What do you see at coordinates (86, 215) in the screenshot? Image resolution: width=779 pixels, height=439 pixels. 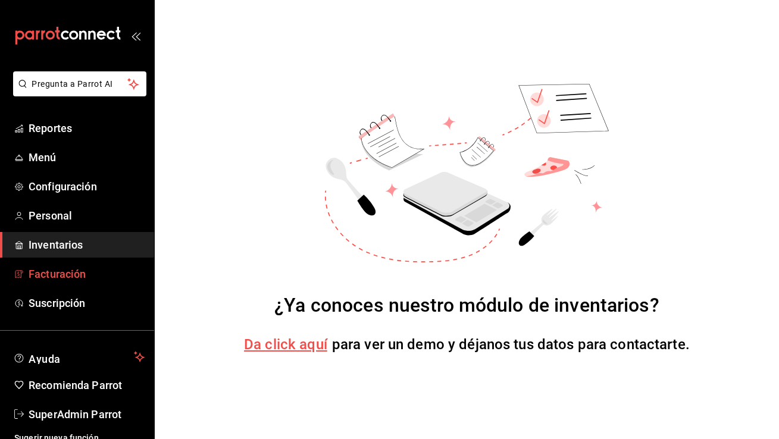 I see `span: Personal` at bounding box center [86, 215].